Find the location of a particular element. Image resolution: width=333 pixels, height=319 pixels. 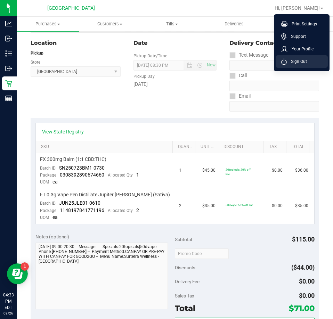

span: Discounts is located at coordinates (185, 268).